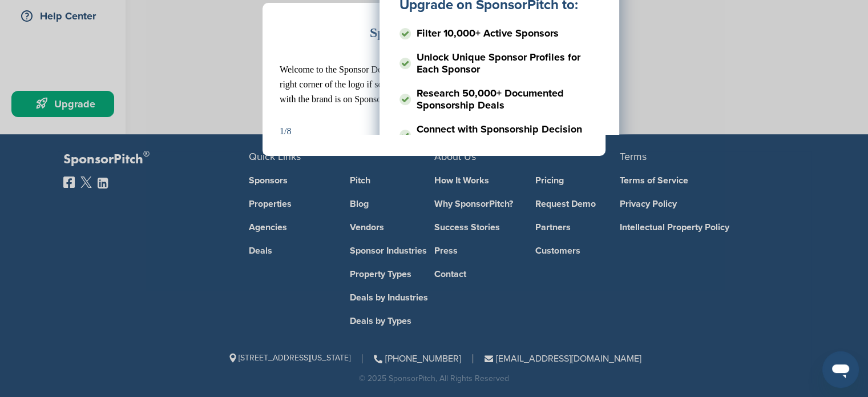 Image resolution: width=868 pixels, height=397 pixels. Describe the element at coordinates (499, 136) in the screenshot. I see `li: Connect with Sponsorship Decision Makers` at that location.